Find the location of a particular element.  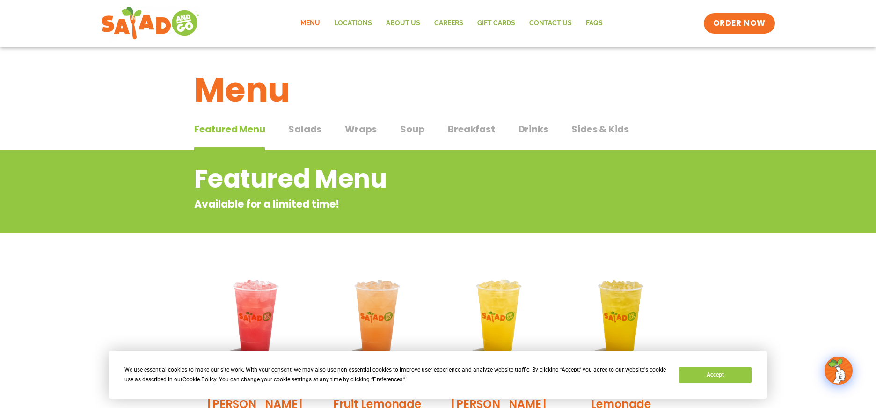

span: Preferences is located at coordinates (387, 379).